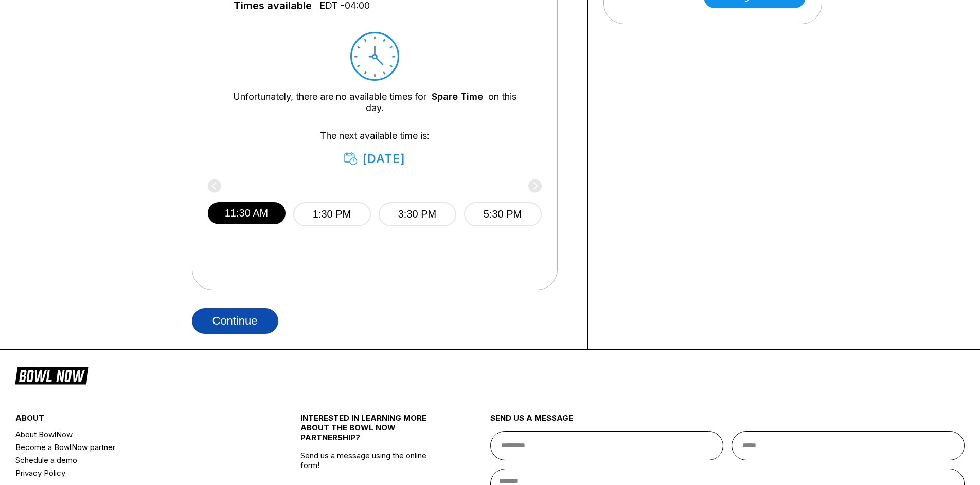 This screenshot has height=485, width=980. What do you see at coordinates (235, 321) in the screenshot?
I see `button: Continue` at bounding box center [235, 321].